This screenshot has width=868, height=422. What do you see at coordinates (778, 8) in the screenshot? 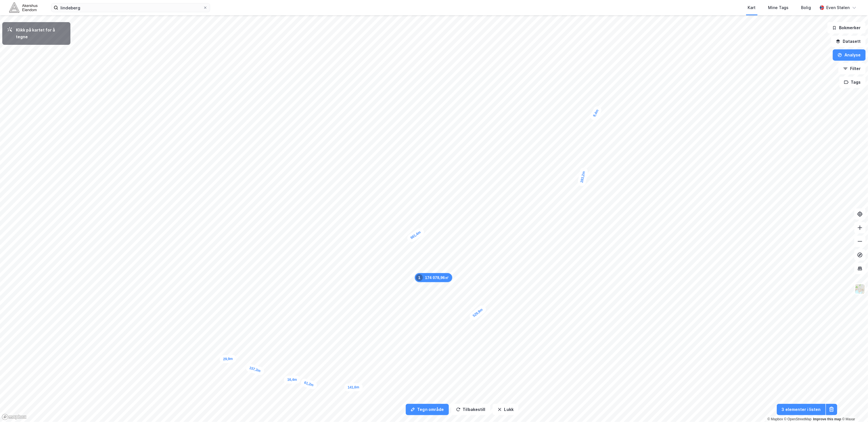
I see `div: Mine Tags` at bounding box center [778, 8].